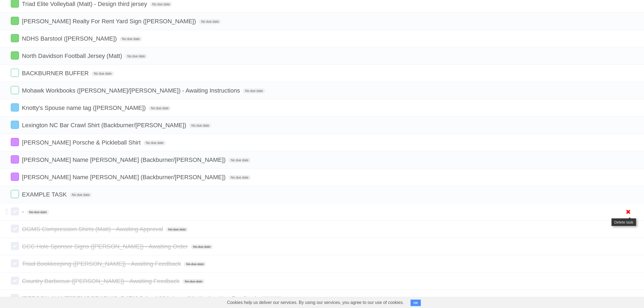 This screenshot has height=308, width=644. I want to click on span: Cookies help us deliver our services. By using our services, you agree to our use of cookies., so click(316, 303).